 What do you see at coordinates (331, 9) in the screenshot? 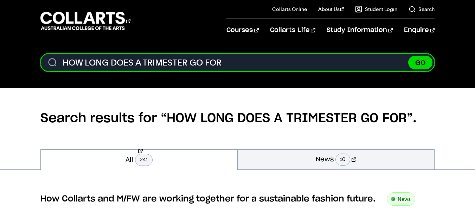
I see `a: About Us` at bounding box center [331, 9].